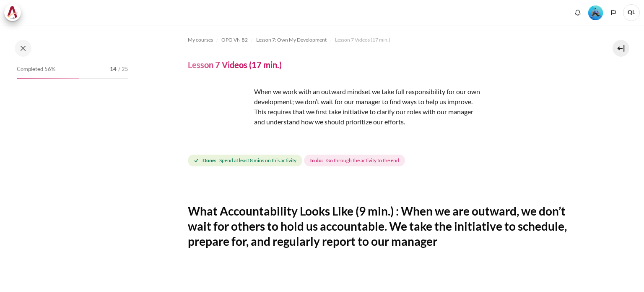 This screenshot has width=644, height=292. Describe the element at coordinates (219, 118) in the screenshot. I see `img: efg` at that location.